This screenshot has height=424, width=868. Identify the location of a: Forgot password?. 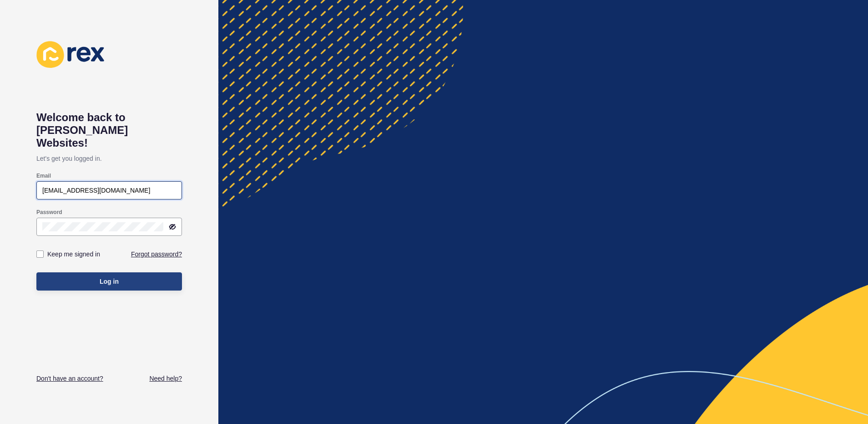
(156, 254).